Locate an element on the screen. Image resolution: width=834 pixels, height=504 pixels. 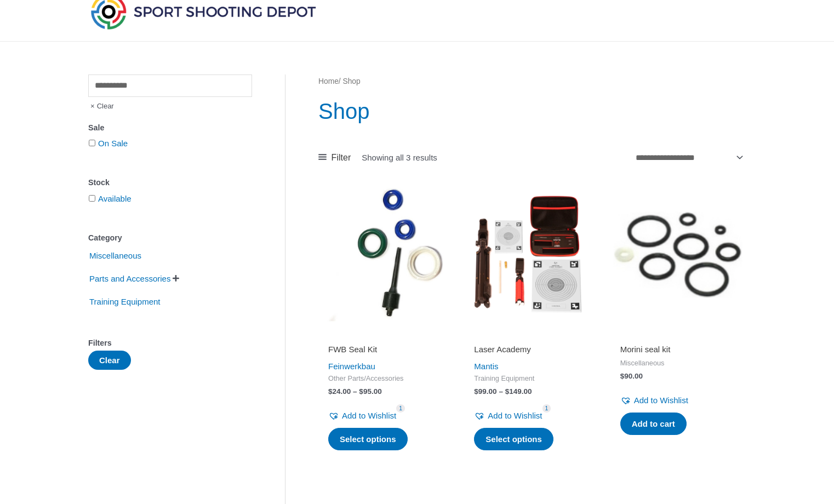
a: Mantis is located at coordinates (486, 366).